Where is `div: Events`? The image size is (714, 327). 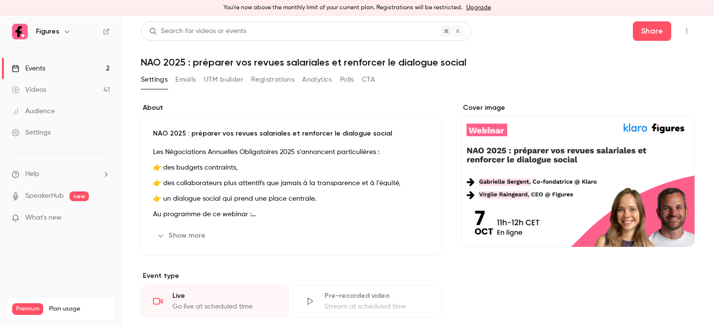
div: Events is located at coordinates (28, 69).